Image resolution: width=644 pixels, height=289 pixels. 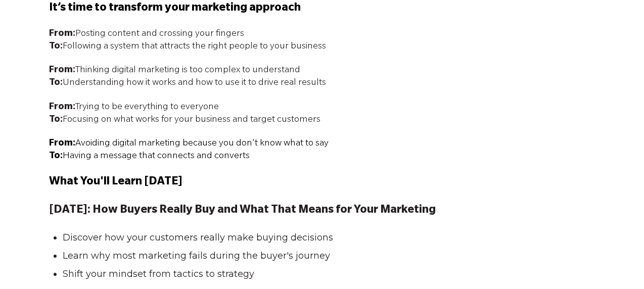 I want to click on span: Avoiding digital marketing because you don't know what to say, so click(x=201, y=144).